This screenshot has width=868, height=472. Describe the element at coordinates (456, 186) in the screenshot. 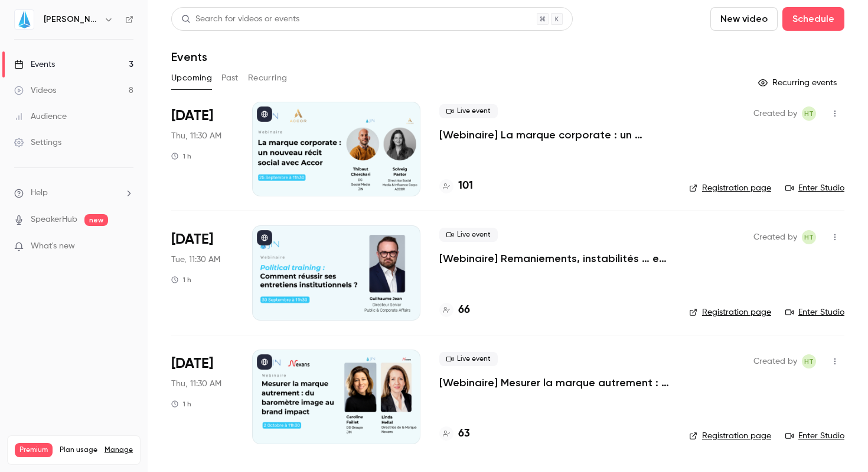

I see `a: 101` at that location.